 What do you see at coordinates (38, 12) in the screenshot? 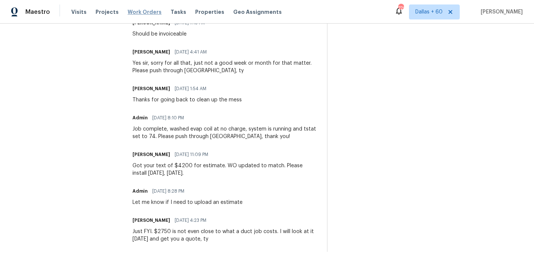
I see `span: Maestro` at bounding box center [38, 12].